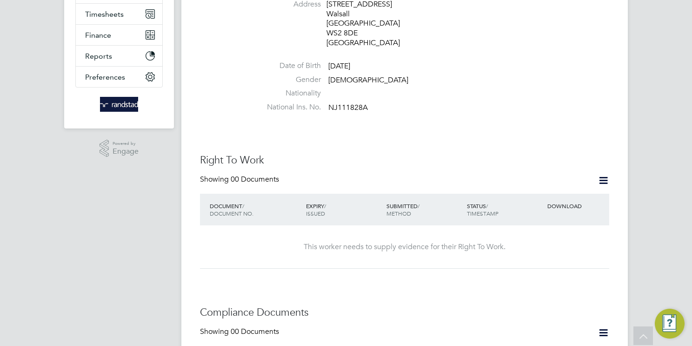  What do you see at coordinates (670, 323) in the screenshot?
I see `button: Engage Resource Center` at bounding box center [670, 323].